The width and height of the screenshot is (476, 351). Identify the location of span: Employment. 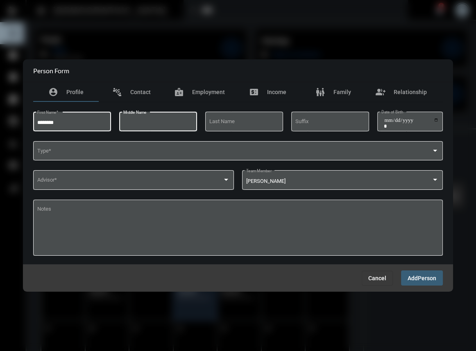
(208, 92).